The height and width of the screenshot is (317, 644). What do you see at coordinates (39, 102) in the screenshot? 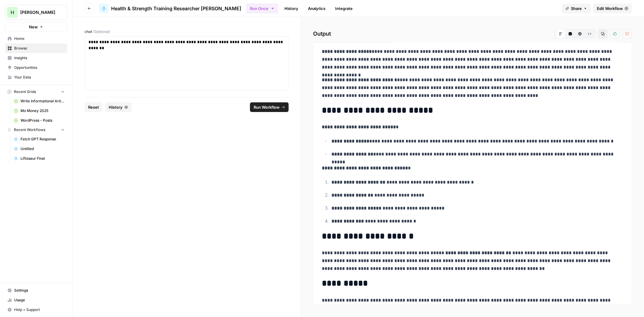
I see `a: Write Informational Article` at bounding box center [39, 102].